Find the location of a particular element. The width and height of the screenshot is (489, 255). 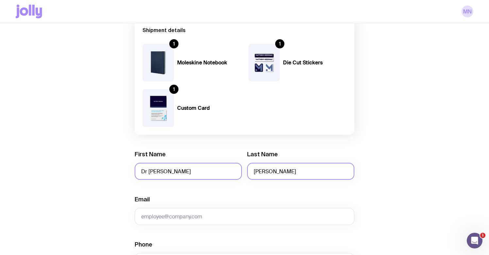

h4: Die Cut Stickers is located at coordinates (315, 63).